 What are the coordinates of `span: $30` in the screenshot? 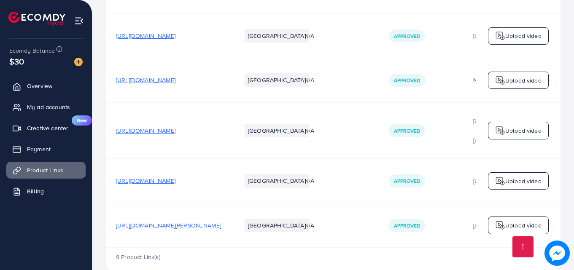 It's located at (16, 61).